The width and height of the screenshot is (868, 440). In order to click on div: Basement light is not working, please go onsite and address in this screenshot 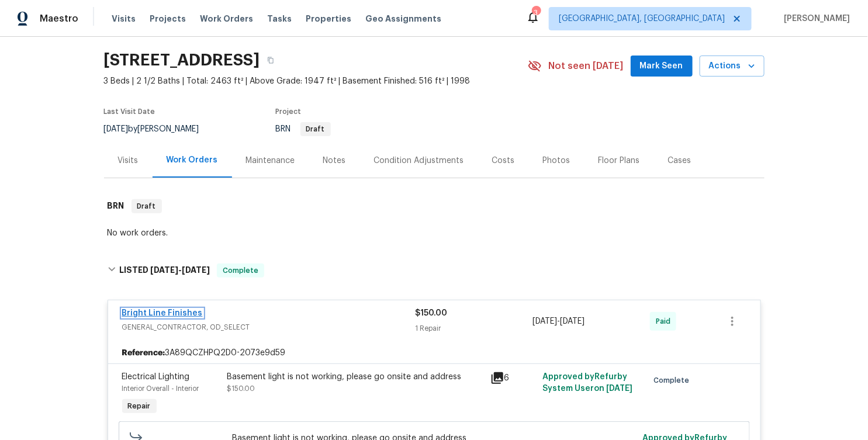, I will do `click(355, 377)`.